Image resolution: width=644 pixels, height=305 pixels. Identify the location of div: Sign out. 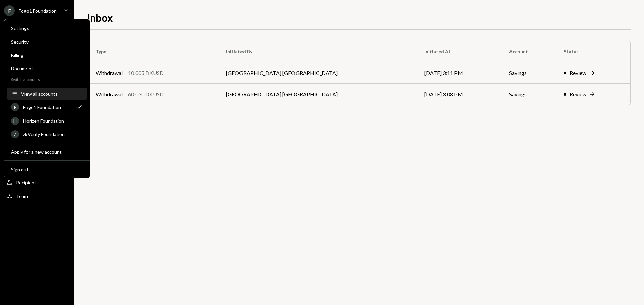
(47, 169).